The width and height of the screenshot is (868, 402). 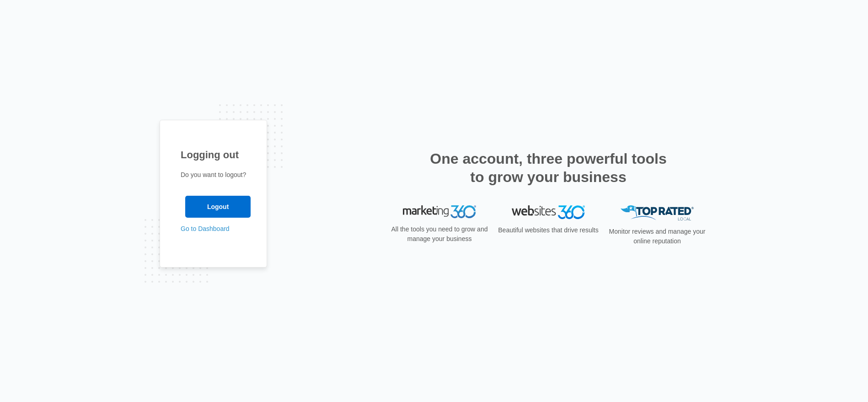 I want to click on img: Top Rated Local, so click(x=657, y=213).